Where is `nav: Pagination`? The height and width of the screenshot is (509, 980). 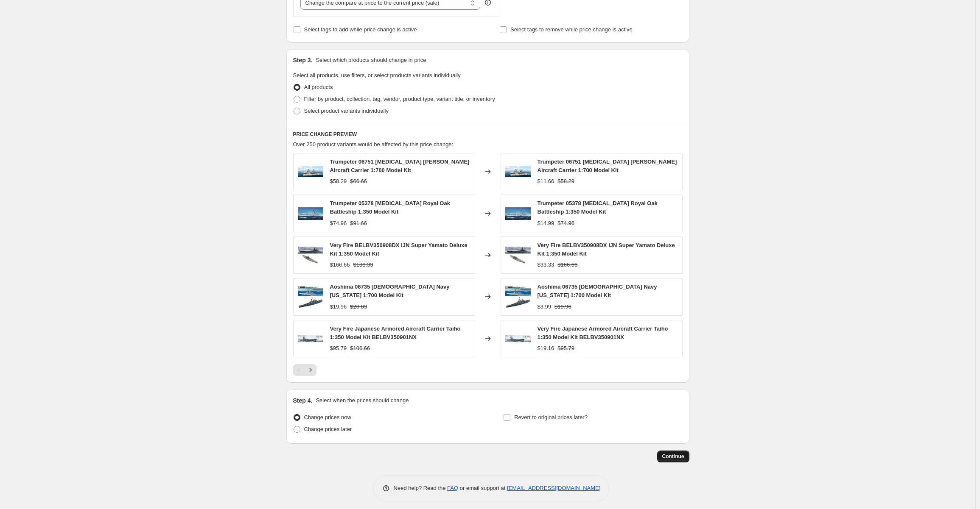 nav: Pagination is located at coordinates (304, 370).